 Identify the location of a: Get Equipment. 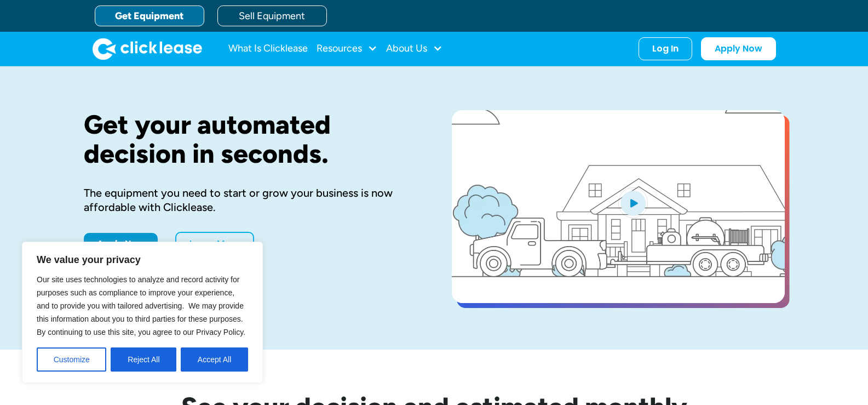
(150, 16).